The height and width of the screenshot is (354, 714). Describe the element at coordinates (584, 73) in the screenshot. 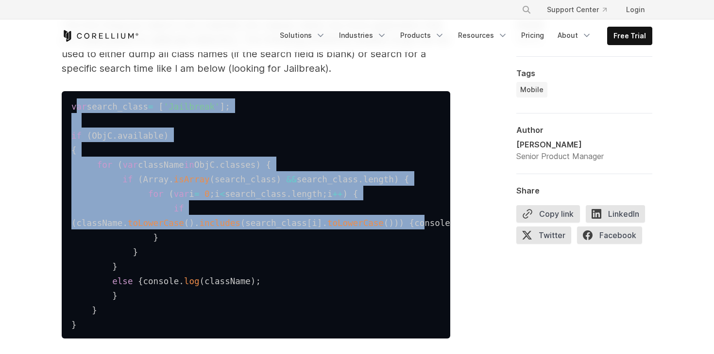

I see `div: Tags` at that location.